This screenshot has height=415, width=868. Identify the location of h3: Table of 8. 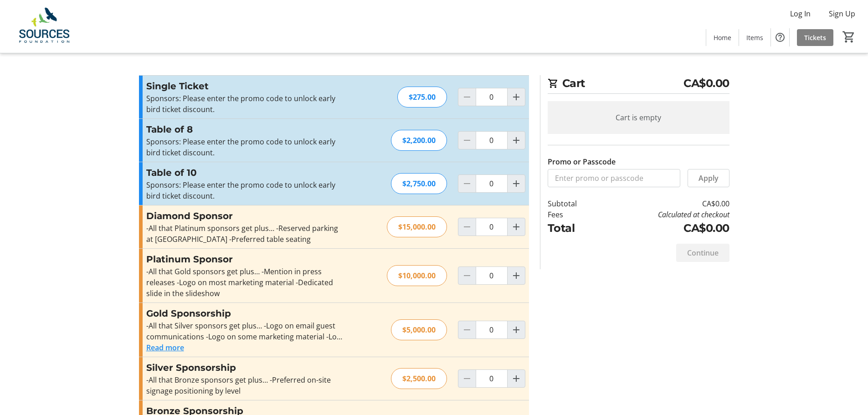
(245, 129).